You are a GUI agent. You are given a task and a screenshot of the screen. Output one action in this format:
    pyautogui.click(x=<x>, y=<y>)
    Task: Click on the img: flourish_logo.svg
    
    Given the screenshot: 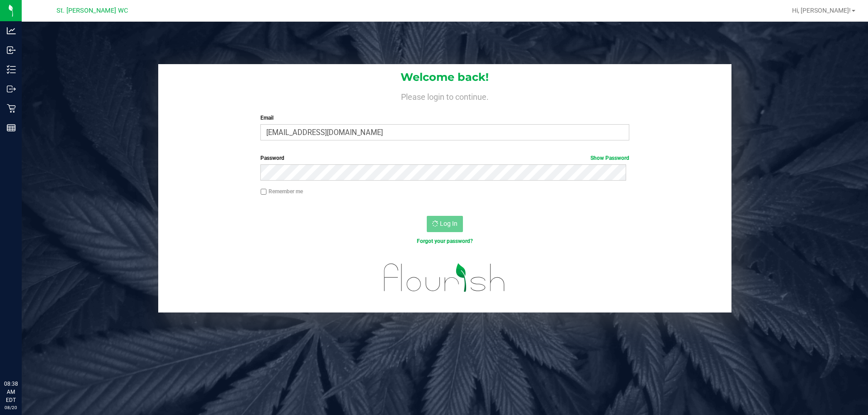 What is the action you would take?
    pyautogui.click(x=444, y=278)
    